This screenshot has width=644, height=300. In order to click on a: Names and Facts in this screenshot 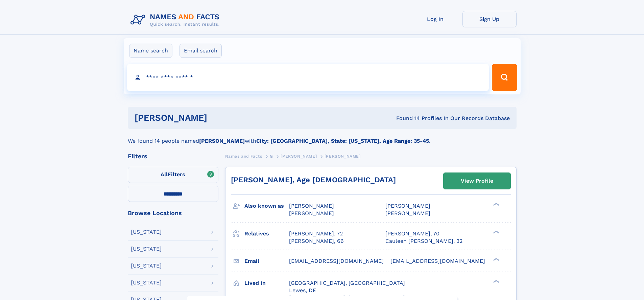, I will do `click(244, 156)`.